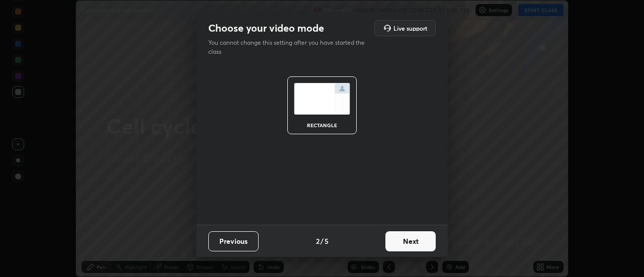 Image resolution: width=644 pixels, height=277 pixels. I want to click on h4: 5, so click(327, 241).